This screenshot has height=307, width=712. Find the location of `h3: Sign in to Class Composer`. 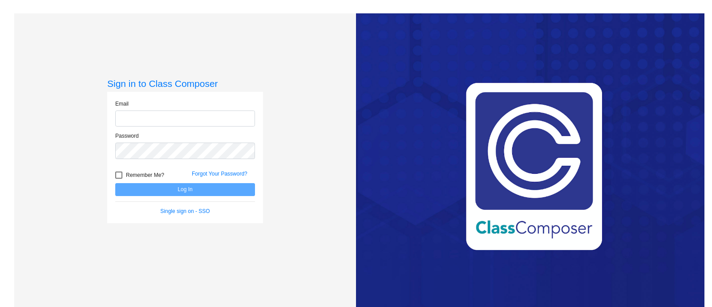

h3: Sign in to Class Composer is located at coordinates (185, 83).